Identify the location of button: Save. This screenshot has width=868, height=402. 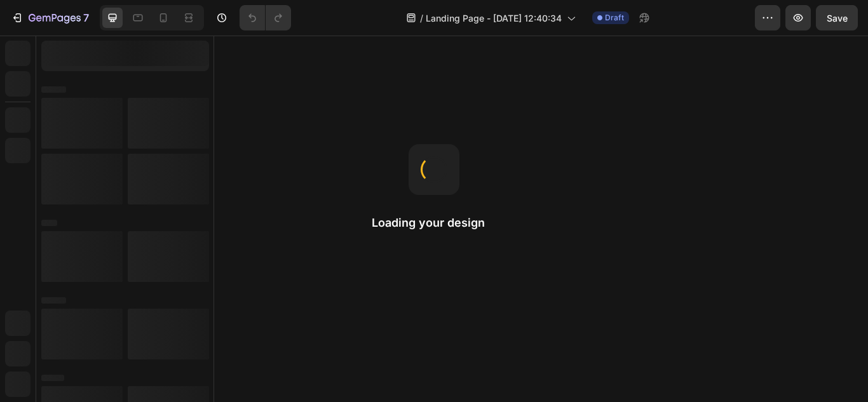
(837, 17).